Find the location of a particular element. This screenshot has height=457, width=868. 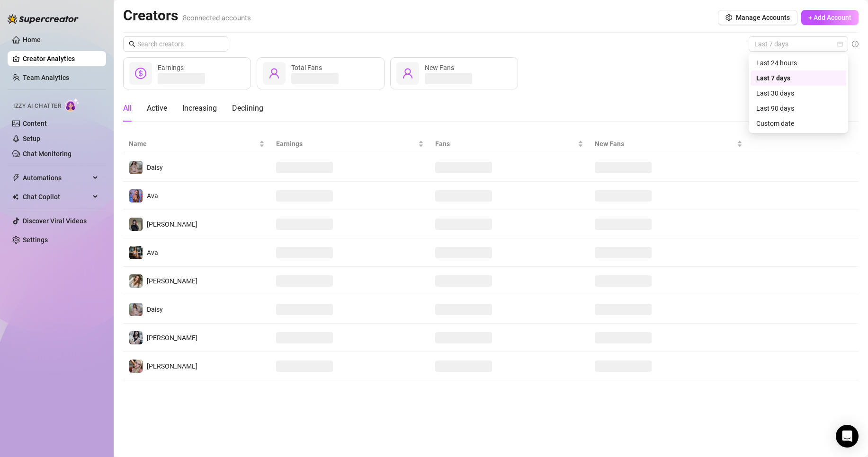

a: Discover Viral Videos is located at coordinates (54, 221).